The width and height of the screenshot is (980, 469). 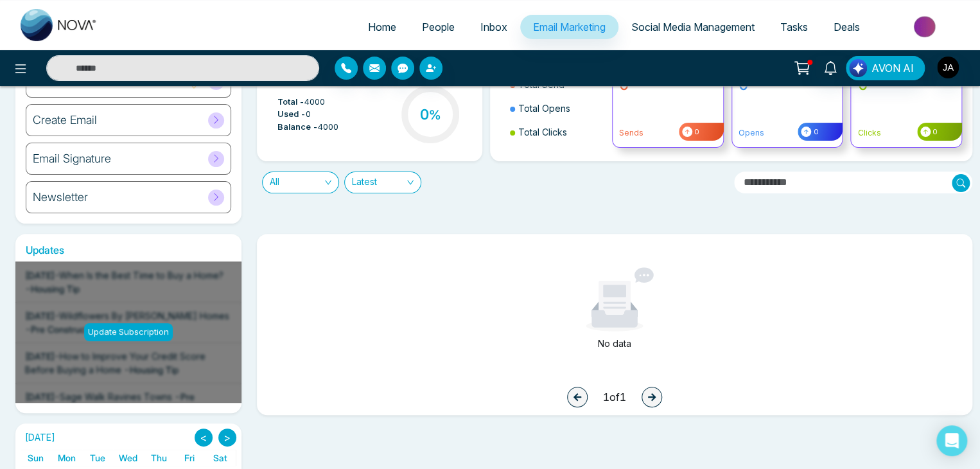 What do you see at coordinates (128, 457) in the screenshot?
I see `a: Wednesday` at bounding box center [128, 457].